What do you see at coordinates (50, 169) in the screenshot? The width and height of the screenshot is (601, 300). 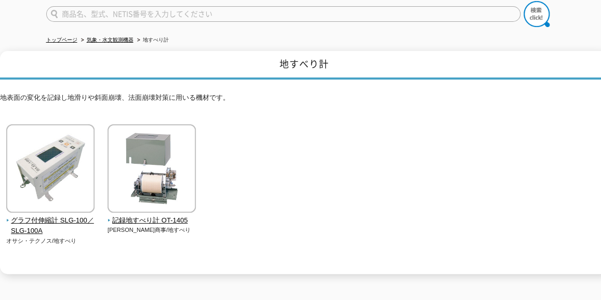 I see `img: グラフ付伸縮計 SLG-100／SLG-100A` at bounding box center [50, 169].